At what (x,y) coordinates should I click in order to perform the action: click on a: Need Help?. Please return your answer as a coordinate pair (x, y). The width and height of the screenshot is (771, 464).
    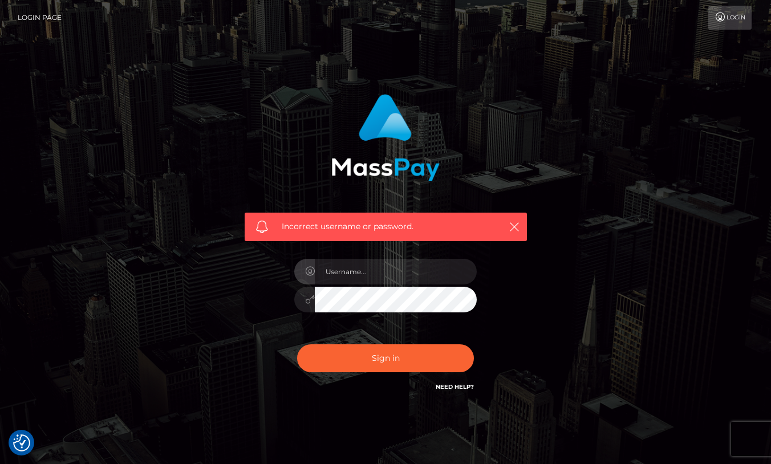
    Looking at the image, I should click on (454, 386).